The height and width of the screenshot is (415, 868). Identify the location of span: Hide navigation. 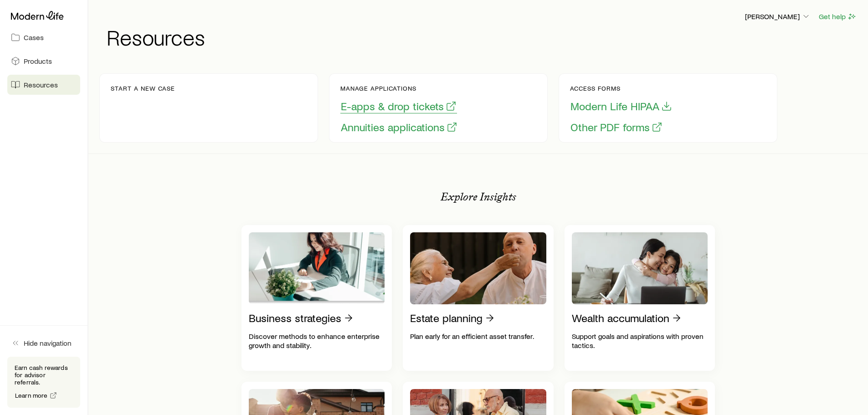
(47, 343).